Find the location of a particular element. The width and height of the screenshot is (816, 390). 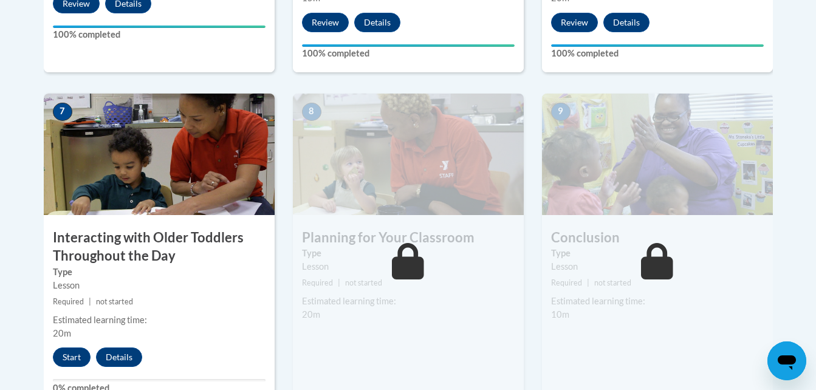

h3: Interacting with Older Toddlers Throughout the Day is located at coordinates (159, 247).